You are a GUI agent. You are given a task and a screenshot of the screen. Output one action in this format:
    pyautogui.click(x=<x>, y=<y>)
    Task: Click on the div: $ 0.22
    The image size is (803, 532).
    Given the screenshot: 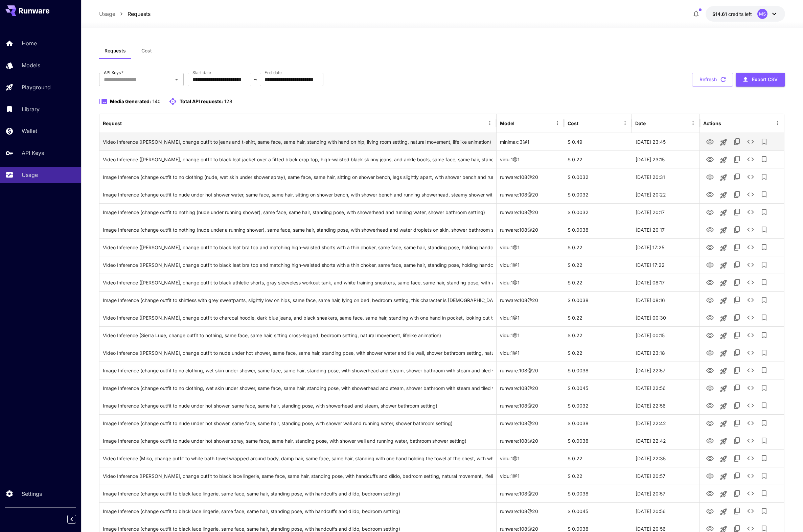 What is the action you would take?
    pyautogui.click(x=597, y=476)
    